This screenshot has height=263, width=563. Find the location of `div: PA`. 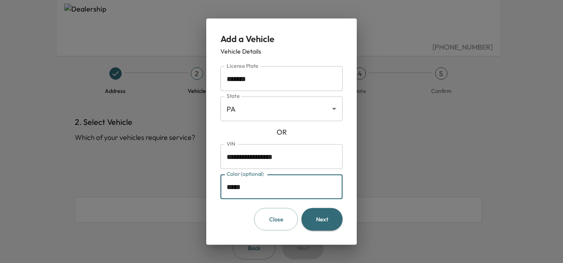

div: PA is located at coordinates (282, 109).